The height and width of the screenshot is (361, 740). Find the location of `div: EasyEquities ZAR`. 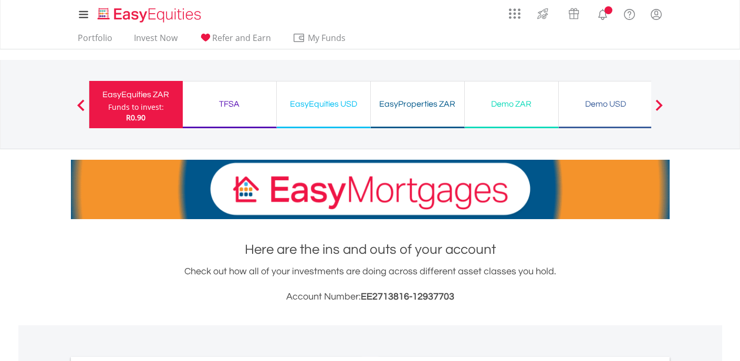

div: EasyEquities ZAR is located at coordinates (136, 95).